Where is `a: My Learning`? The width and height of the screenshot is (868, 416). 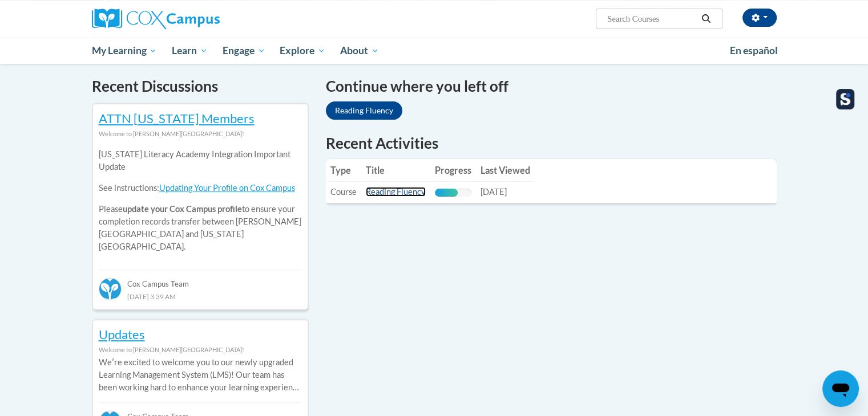 a: My Learning is located at coordinates (124, 51).